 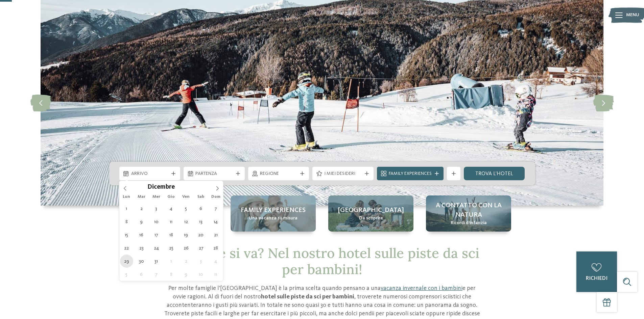 What do you see at coordinates (186, 221) in the screenshot?
I see `span: Dicembre 12, 2025` at bounding box center [186, 221].